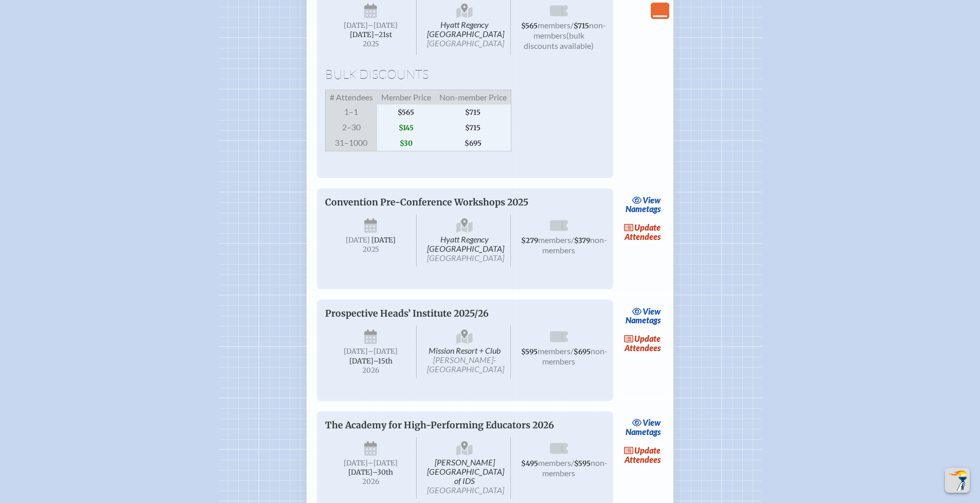 Image resolution: width=980 pixels, height=503 pixels. Describe the element at coordinates (582, 240) in the screenshot. I see `span: $379` at that location.